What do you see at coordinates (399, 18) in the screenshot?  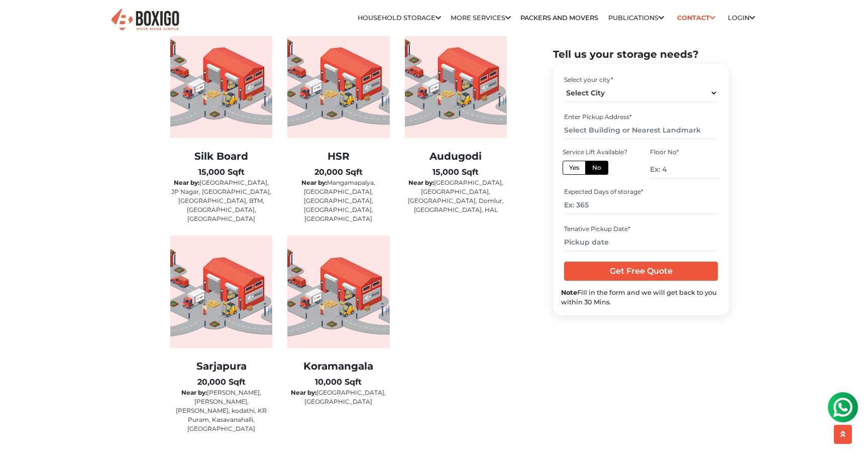 I see `a: Household Storage` at bounding box center [399, 18].